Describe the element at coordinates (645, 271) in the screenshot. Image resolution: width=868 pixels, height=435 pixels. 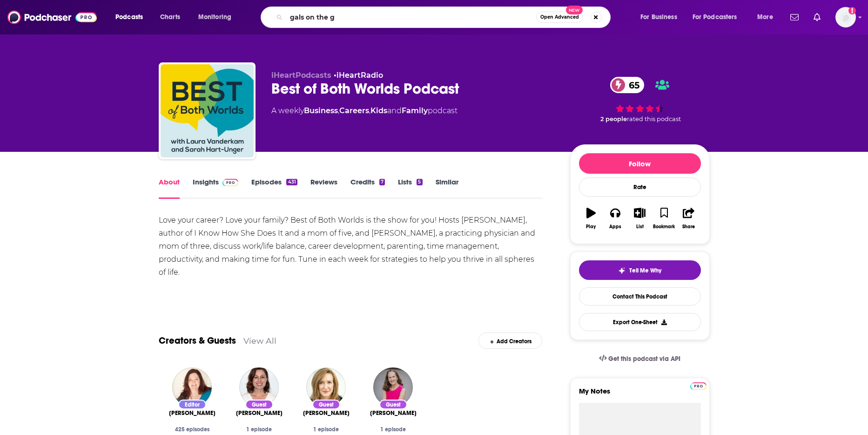
I see `span: Tell Me Why` at that location.